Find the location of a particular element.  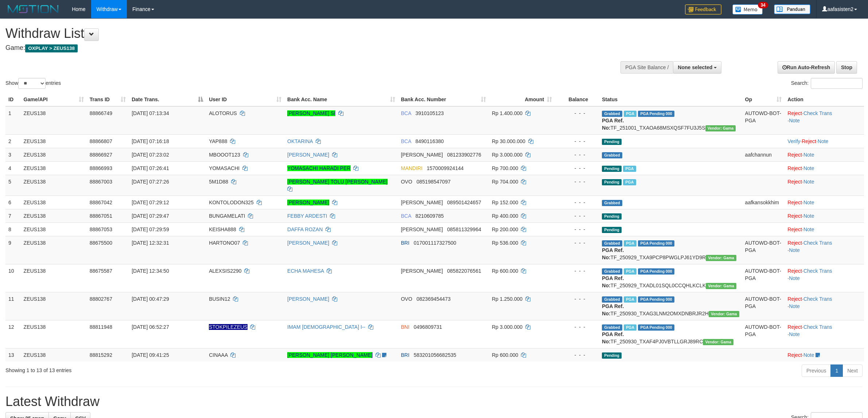

th: Op: activate to sort column ascending is located at coordinates (763, 100).